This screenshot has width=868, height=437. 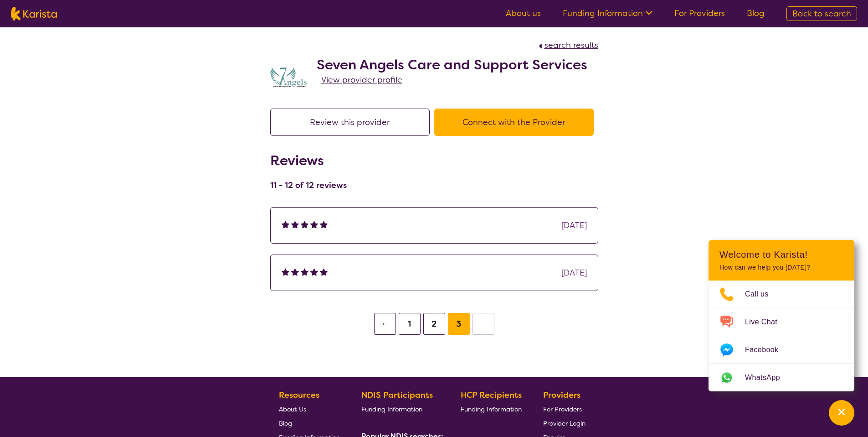 I want to click on span: WhatsApp, so click(x=767, y=377).